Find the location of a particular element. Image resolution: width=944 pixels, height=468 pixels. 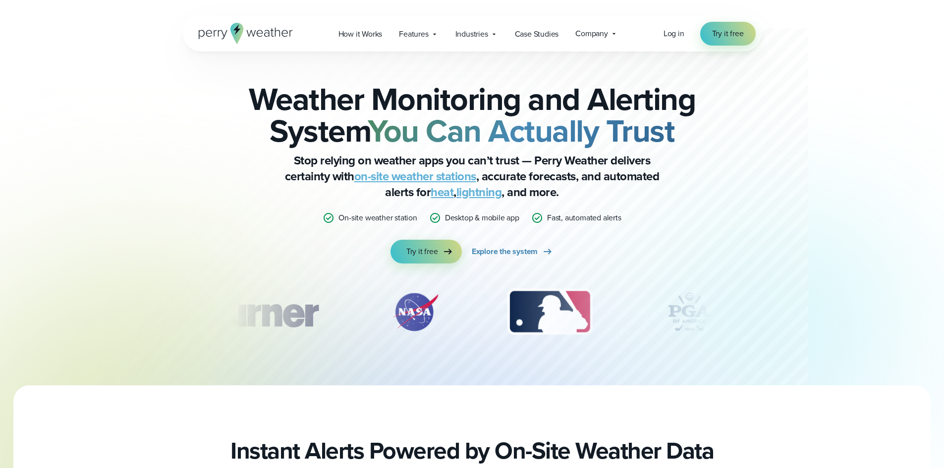

h2: Instant Alerts Powered by On-Site Weather Data is located at coordinates (472, 451).